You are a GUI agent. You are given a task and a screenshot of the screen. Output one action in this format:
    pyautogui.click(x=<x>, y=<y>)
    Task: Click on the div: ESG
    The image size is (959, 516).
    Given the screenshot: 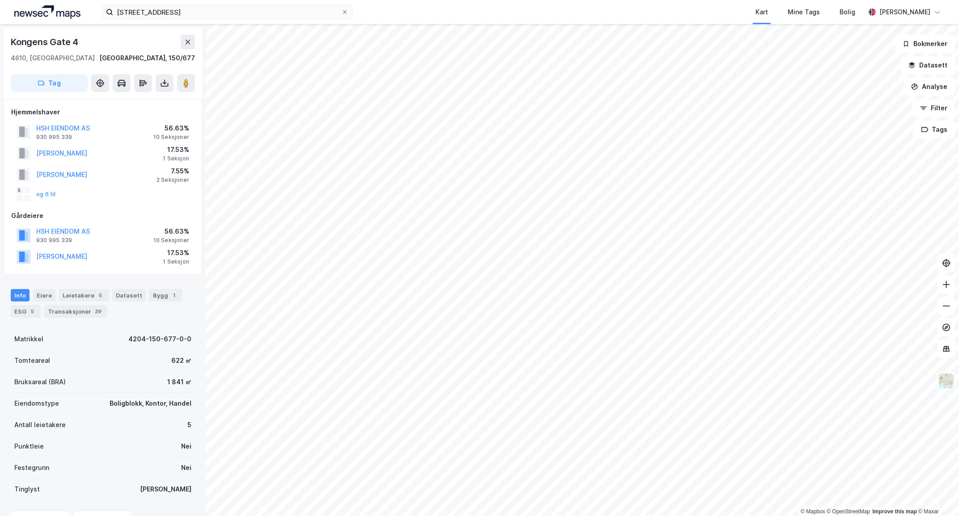 What is the action you would take?
    pyautogui.click(x=25, y=312)
    